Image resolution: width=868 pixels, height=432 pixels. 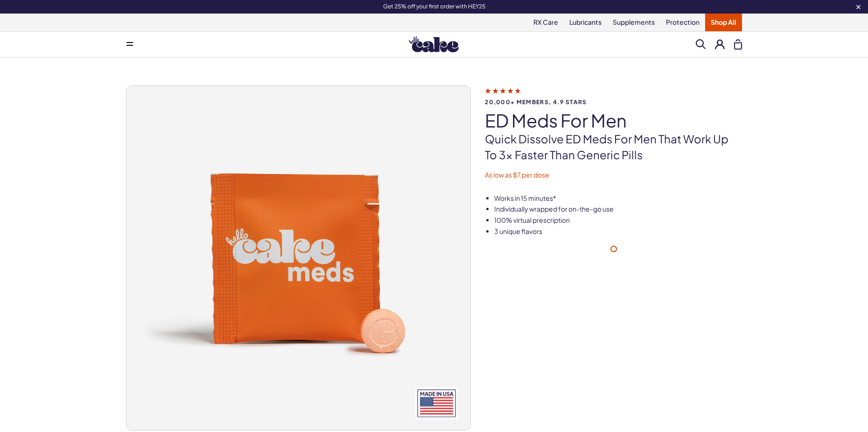 I want to click on img: Hello Cake, so click(x=434, y=44).